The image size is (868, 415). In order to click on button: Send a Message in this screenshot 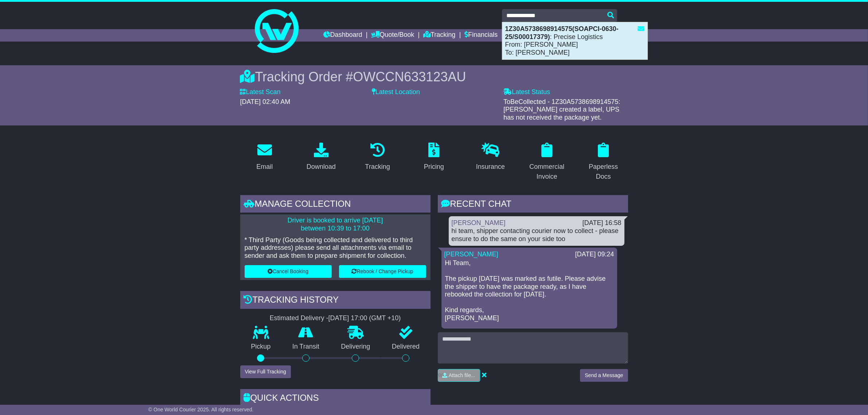, I will do `click(604, 375)`.